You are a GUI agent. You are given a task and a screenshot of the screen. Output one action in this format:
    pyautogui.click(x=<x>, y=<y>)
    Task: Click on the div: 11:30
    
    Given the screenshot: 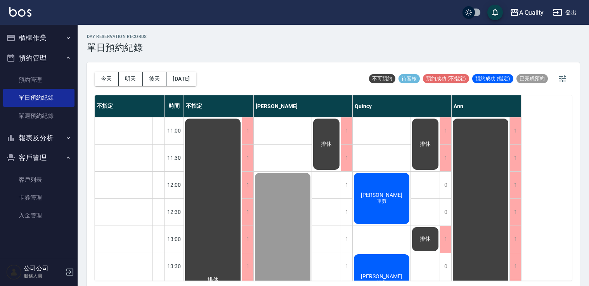 What is the action you would take?
    pyautogui.click(x=174, y=158)
    